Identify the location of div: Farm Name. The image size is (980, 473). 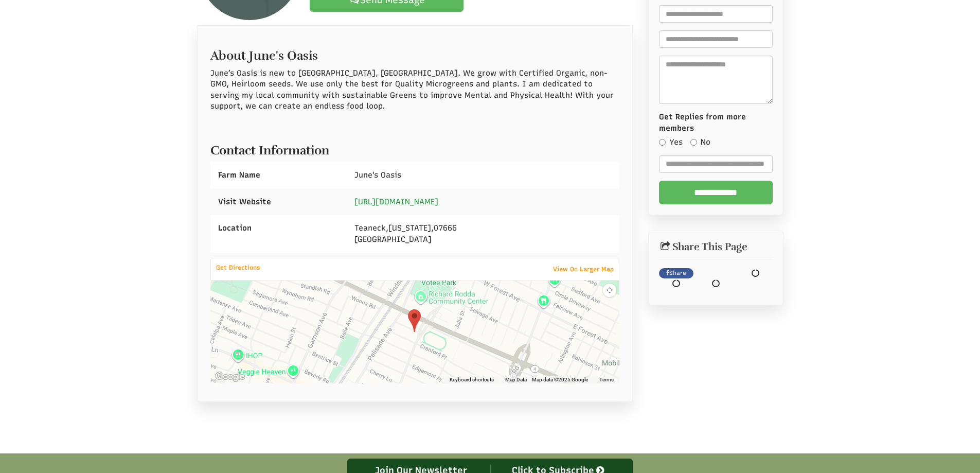
(278, 175).